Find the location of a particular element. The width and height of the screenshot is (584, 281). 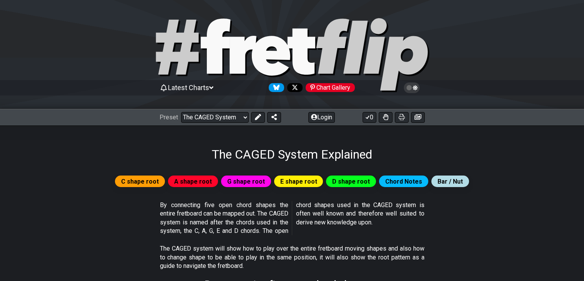

span: C shape root is located at coordinates (140, 181).